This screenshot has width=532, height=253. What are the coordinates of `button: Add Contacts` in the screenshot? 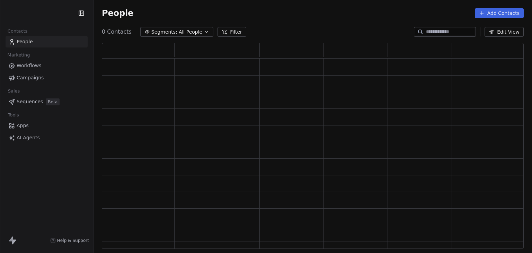 It's located at (500, 13).